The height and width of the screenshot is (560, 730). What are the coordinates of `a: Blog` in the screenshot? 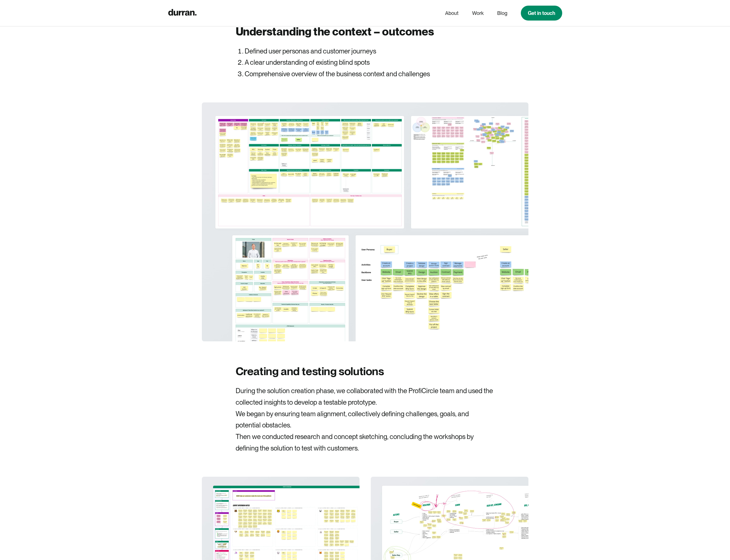 It's located at (502, 13).